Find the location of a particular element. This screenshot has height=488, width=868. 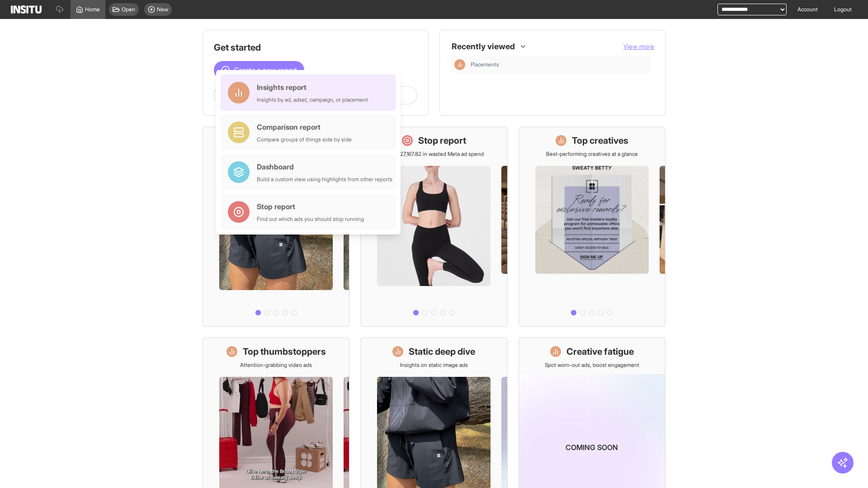

h1: Top creatives is located at coordinates (600, 140).